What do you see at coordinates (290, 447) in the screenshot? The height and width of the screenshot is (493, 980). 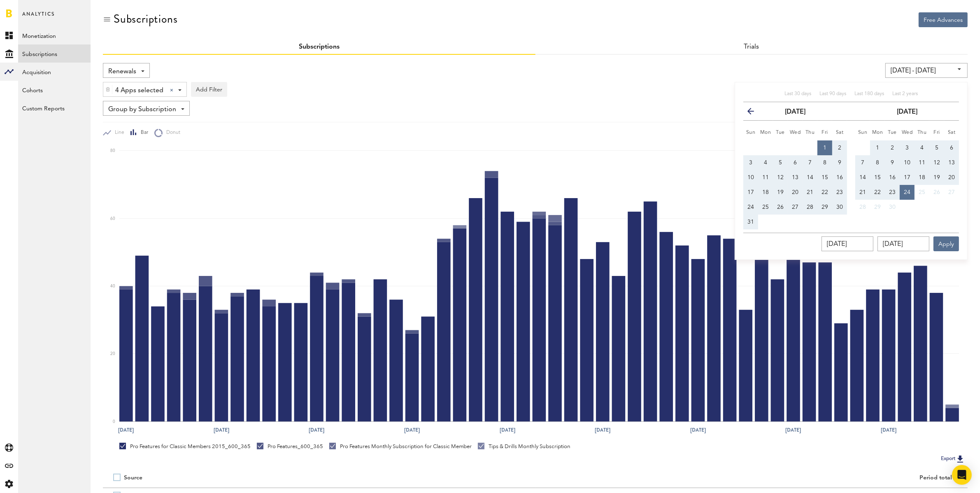 I see `div: Pro Features_600_365` at bounding box center [290, 447].